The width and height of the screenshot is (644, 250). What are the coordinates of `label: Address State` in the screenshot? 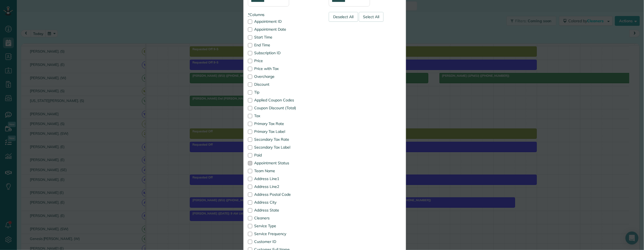 It's located at (285, 210).